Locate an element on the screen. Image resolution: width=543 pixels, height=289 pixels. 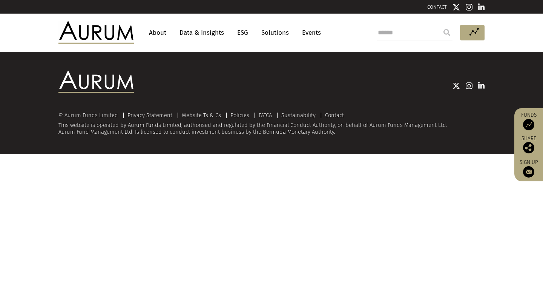
a: Data & Insights is located at coordinates (202, 32).